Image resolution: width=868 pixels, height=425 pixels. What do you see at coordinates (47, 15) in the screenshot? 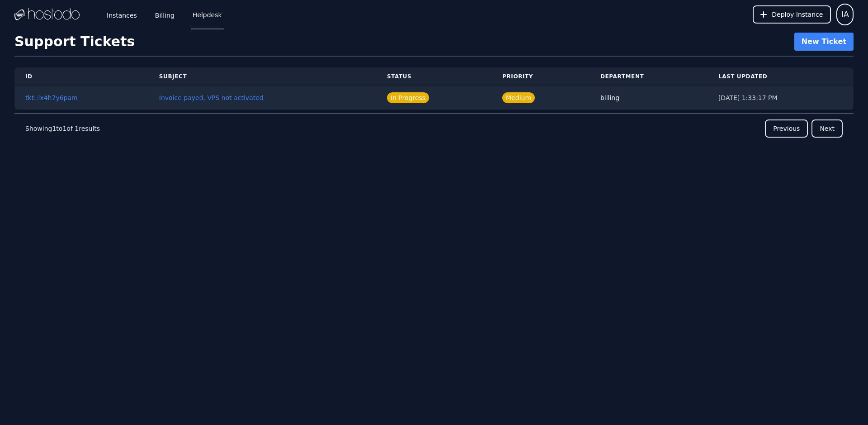
I see `img: Logo` at bounding box center [47, 15].